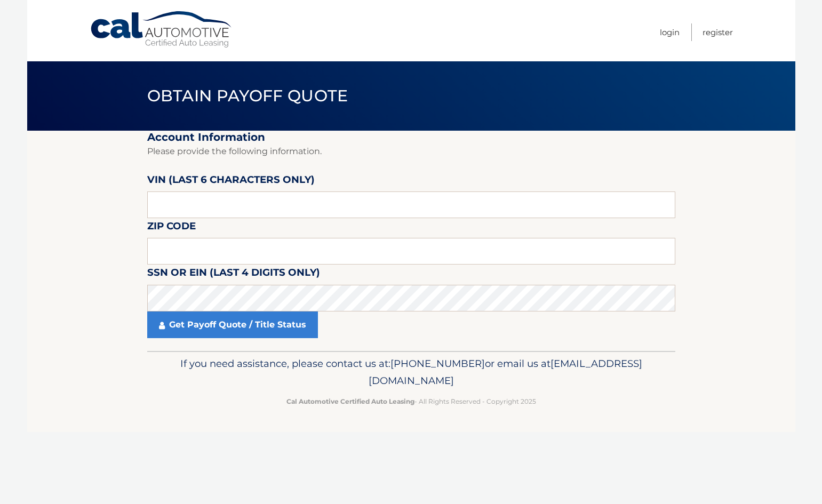 The width and height of the screenshot is (822, 504). Describe the element at coordinates (411, 137) in the screenshot. I see `h2: Account Information` at that location.